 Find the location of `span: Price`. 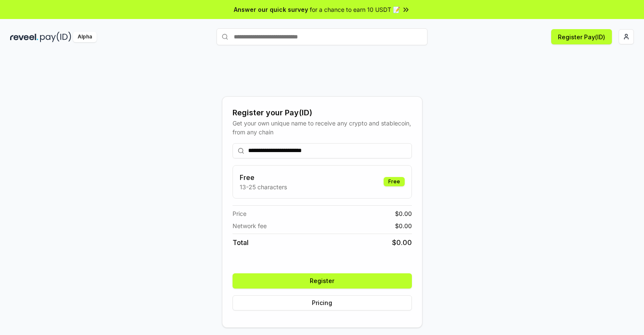

span: Price is located at coordinates (239, 213).